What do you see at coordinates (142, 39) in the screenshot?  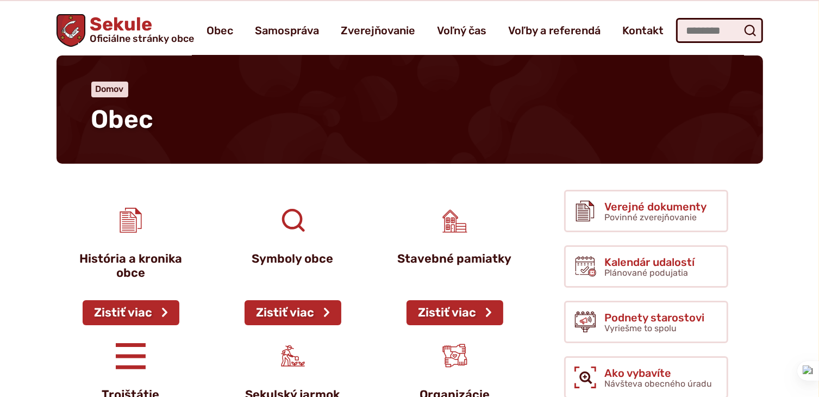 I see `span: Oficiálne stránky obce` at bounding box center [142, 39].